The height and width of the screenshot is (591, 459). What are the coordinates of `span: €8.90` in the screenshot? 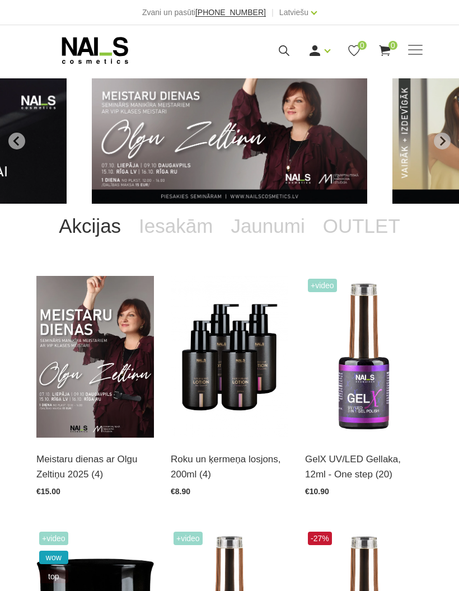 It's located at (180, 491).